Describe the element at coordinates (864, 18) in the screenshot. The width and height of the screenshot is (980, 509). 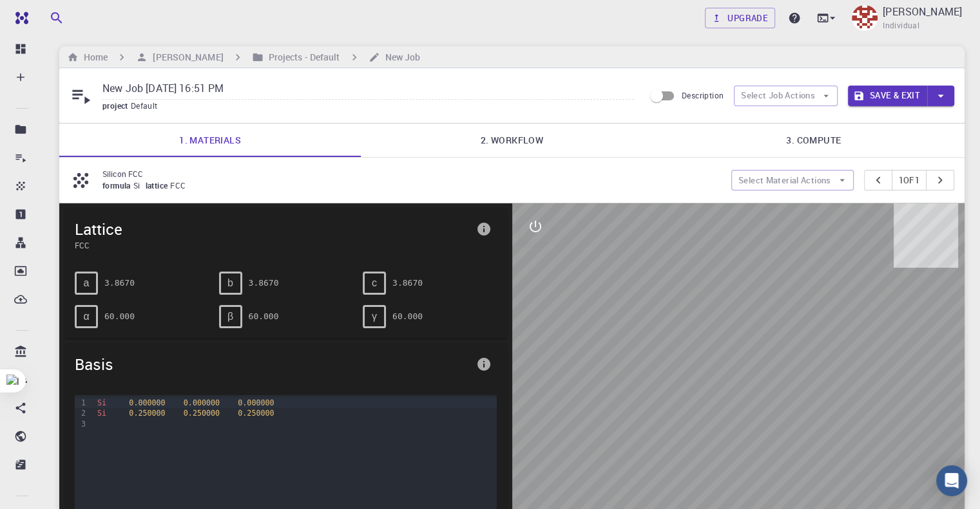
I see `img: praneeth` at that location.